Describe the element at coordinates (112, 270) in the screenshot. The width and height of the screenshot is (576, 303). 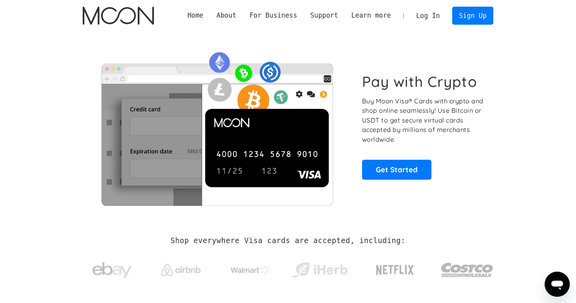
I see `img: ebay` at that location.